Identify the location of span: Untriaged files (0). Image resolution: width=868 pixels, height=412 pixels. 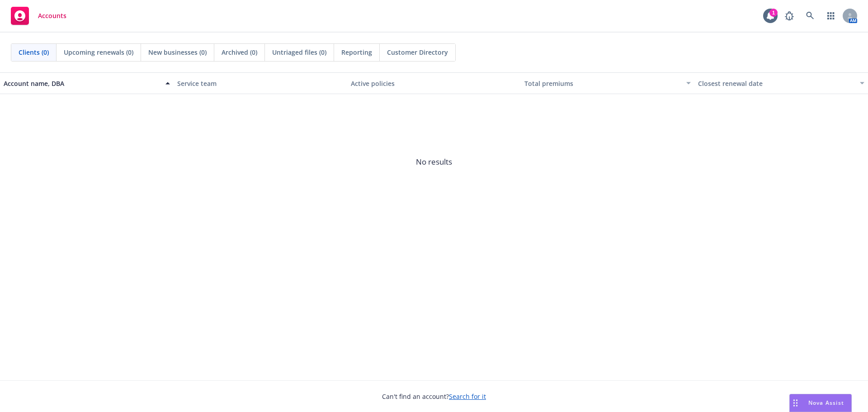
(300, 52).